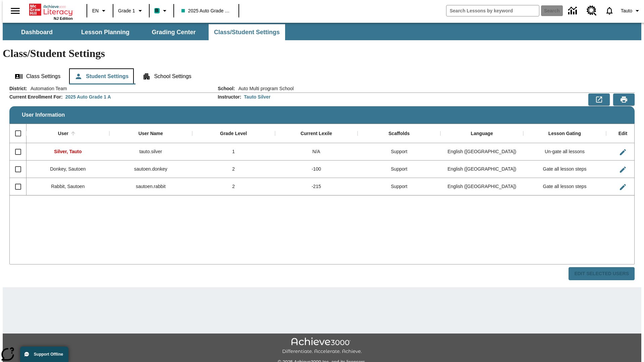 Image resolution: width=644 pixels, height=362 pixels. Describe the element at coordinates (264, 88) in the screenshot. I see `span: Auto Multi program School` at that location.